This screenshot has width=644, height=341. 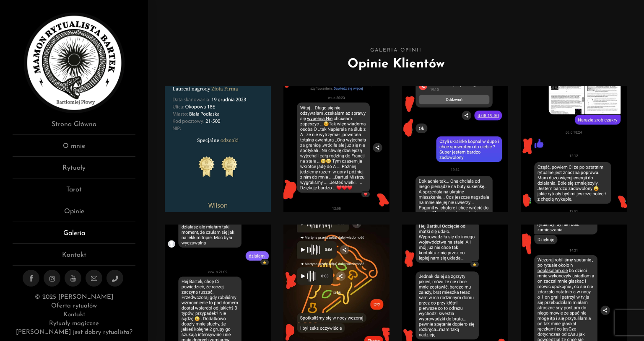 I want to click on img: Rytualista Bartek, so click(x=74, y=63).